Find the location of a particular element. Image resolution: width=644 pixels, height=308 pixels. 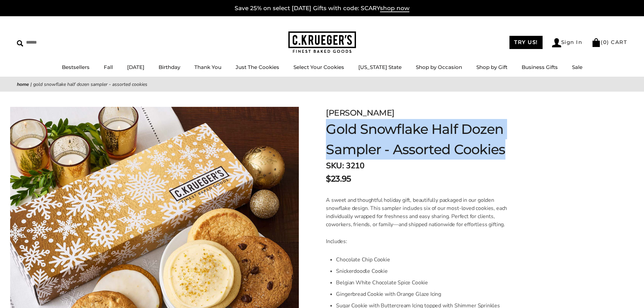

a: Sign In is located at coordinates (567, 43).